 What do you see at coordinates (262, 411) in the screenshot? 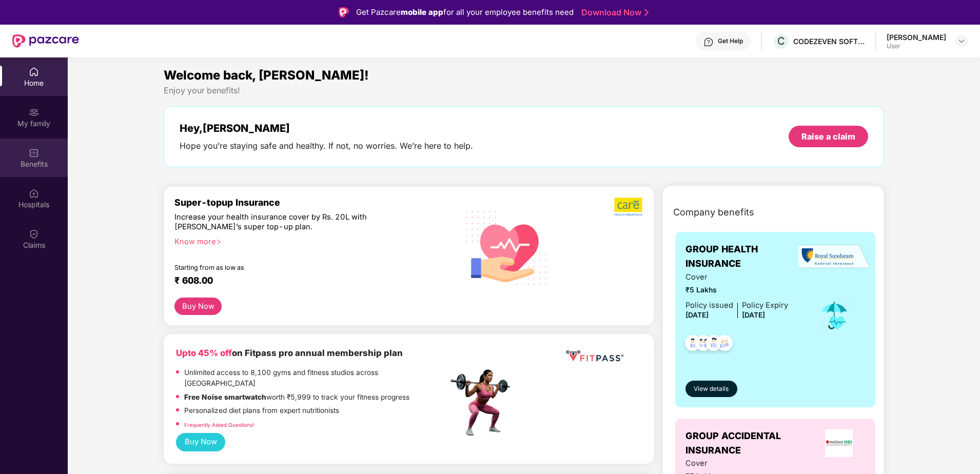
I see `p: Personalized diet plans from expert nutritionists` at bounding box center [262, 411].